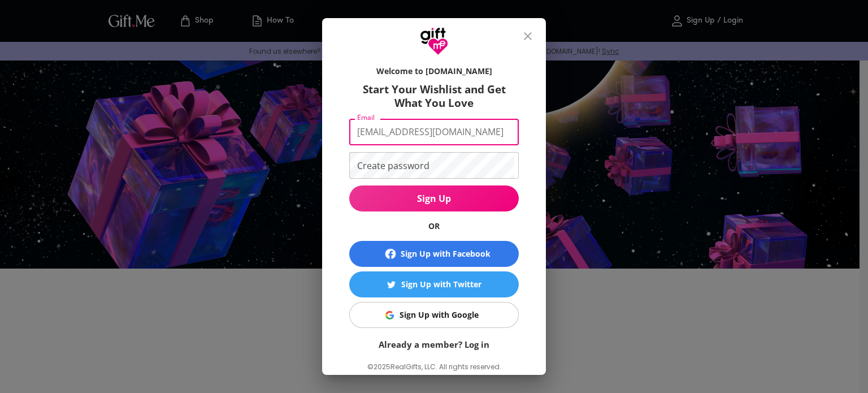  I want to click on div: Sign Up with Twitter, so click(441, 284).